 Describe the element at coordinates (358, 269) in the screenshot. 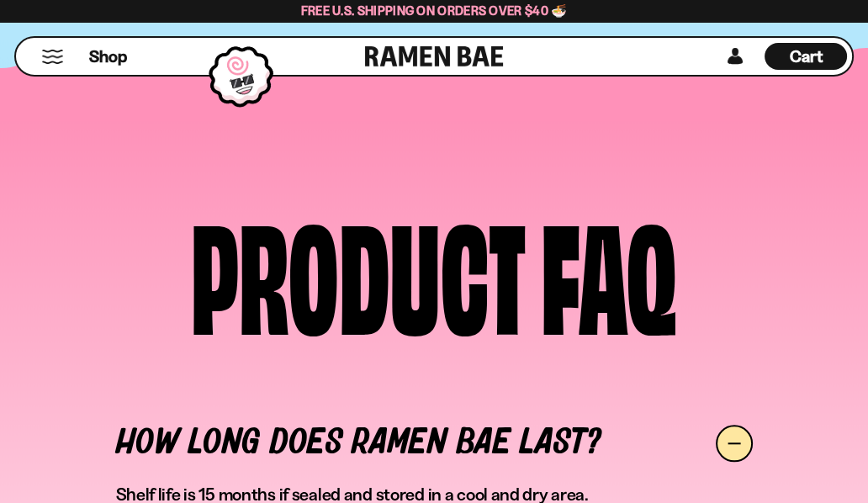

I see `div: product` at that location.